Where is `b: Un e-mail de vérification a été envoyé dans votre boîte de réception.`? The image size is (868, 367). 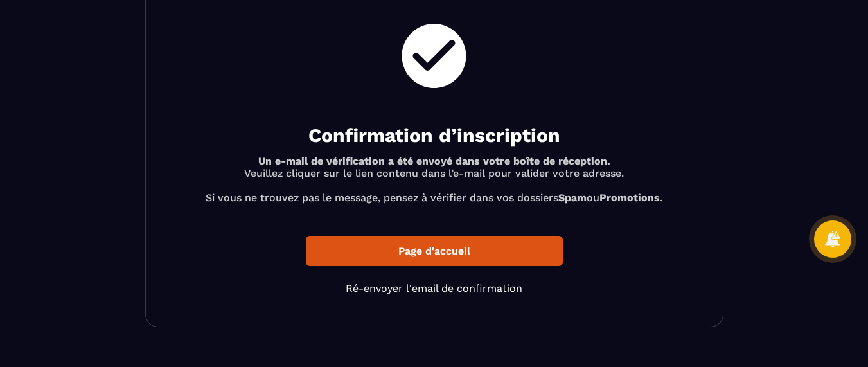
b: Un e-mail de vérification a été envoyé dans votre boîte de réception. is located at coordinates (434, 161).